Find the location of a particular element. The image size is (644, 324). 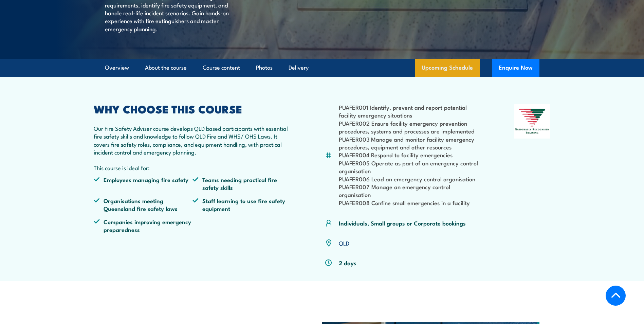

a: About the course is located at coordinates (166, 68).